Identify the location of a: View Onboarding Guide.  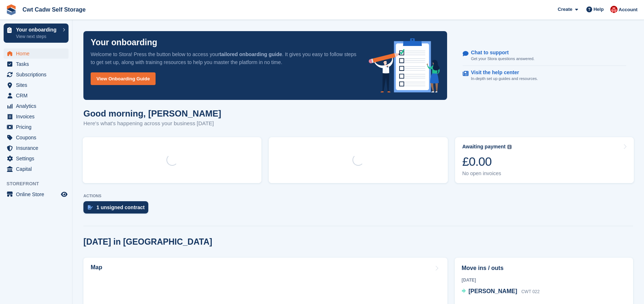
(123, 79).